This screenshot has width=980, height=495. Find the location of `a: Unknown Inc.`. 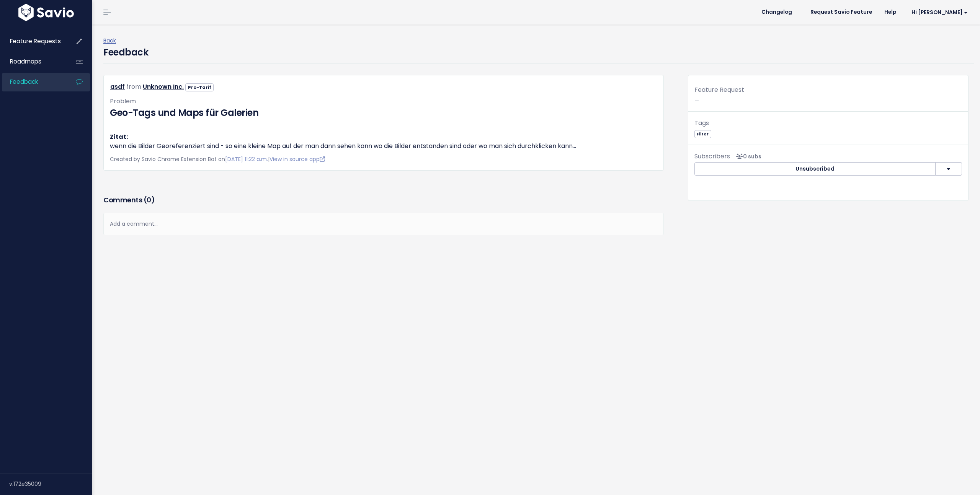

a: Unknown Inc. is located at coordinates (163, 86).